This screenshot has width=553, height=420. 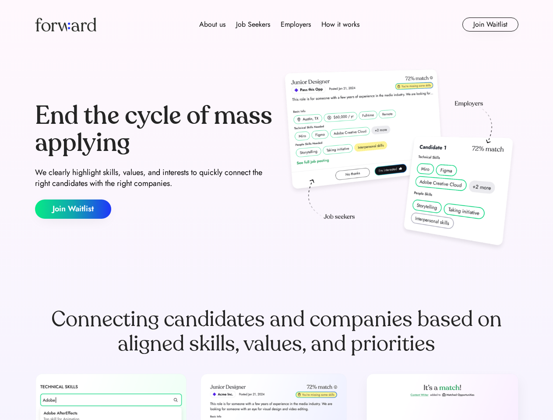 What do you see at coordinates (399, 161) in the screenshot?
I see `img: hero-image.png` at bounding box center [399, 161].